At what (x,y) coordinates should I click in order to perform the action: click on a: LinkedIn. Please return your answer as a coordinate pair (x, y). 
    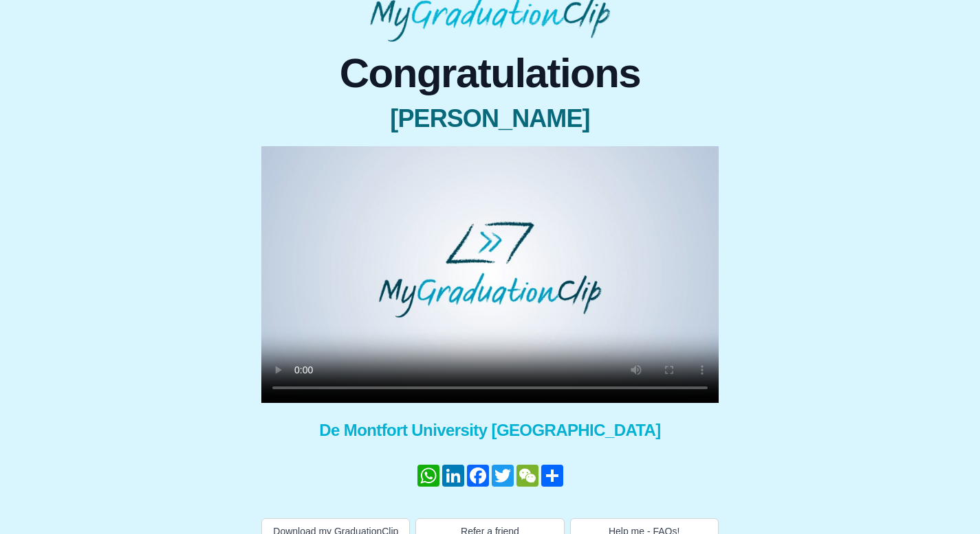
    Looking at the image, I should click on (453, 476).